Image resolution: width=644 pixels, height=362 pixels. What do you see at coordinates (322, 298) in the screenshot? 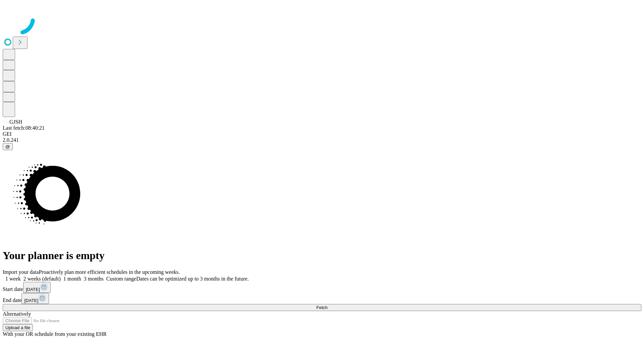
I see `div: End date` at bounding box center [322, 298].